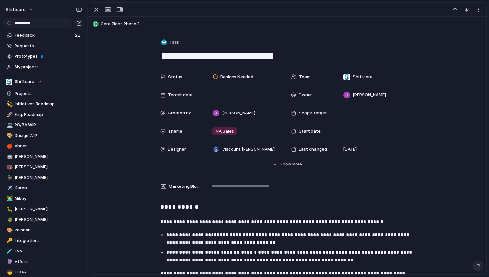  What do you see at coordinates (44, 251) in the screenshot?
I see `div: 🧪EVV` at bounding box center [44, 251].